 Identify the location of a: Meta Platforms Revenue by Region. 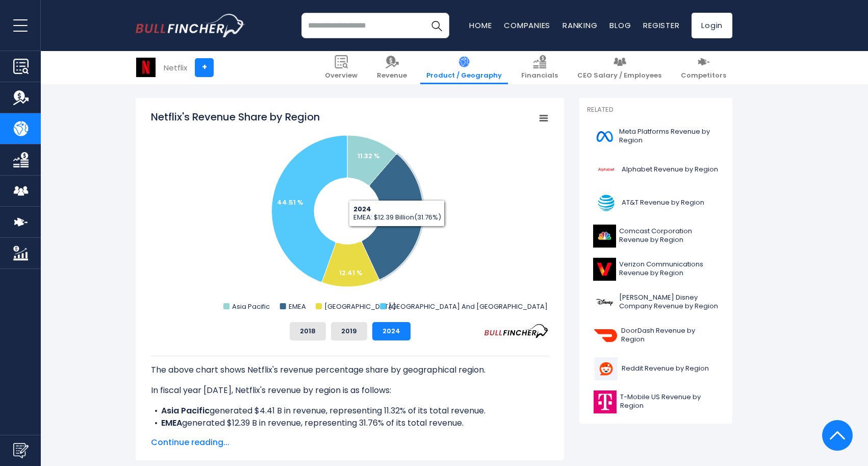
(655, 136).